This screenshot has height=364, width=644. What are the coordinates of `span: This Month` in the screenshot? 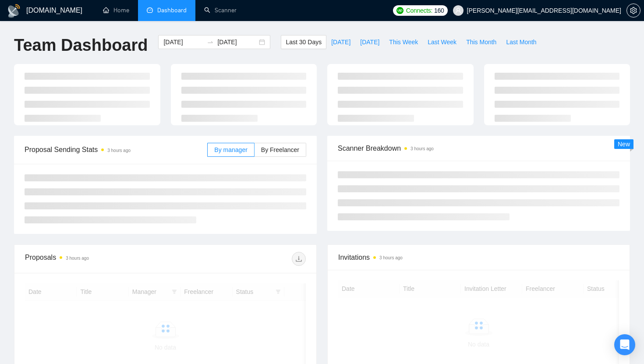 It's located at (481, 42).